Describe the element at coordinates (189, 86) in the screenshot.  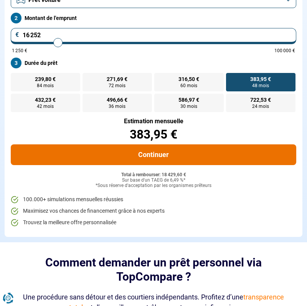
I see `span: 60 mois` at that location.